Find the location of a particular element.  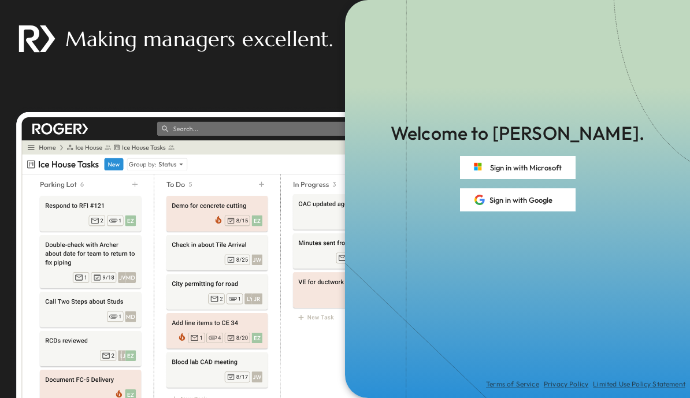

button: Sign in with Google is located at coordinates (518, 200).